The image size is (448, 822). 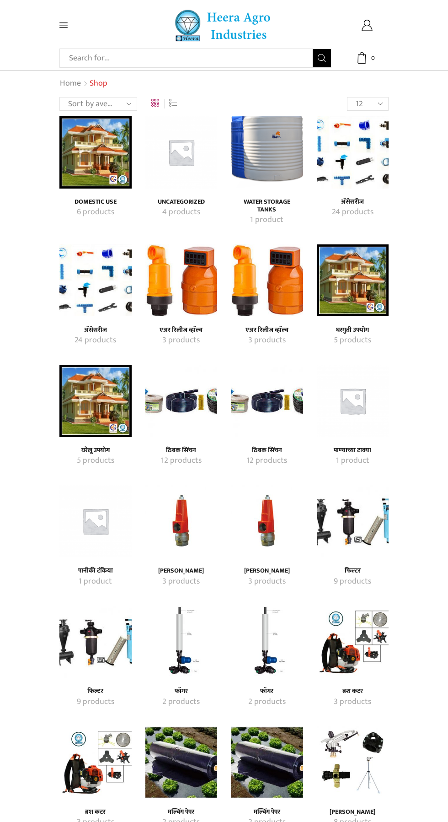 What do you see at coordinates (182, 521) in the screenshot?
I see `img: प्रेशर रिलीफ व्हाॅल्व` at bounding box center [182, 521].